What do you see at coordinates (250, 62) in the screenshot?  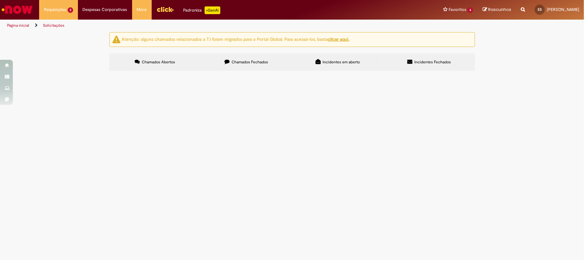 I see `span: Chamados Fechados` at bounding box center [250, 62].